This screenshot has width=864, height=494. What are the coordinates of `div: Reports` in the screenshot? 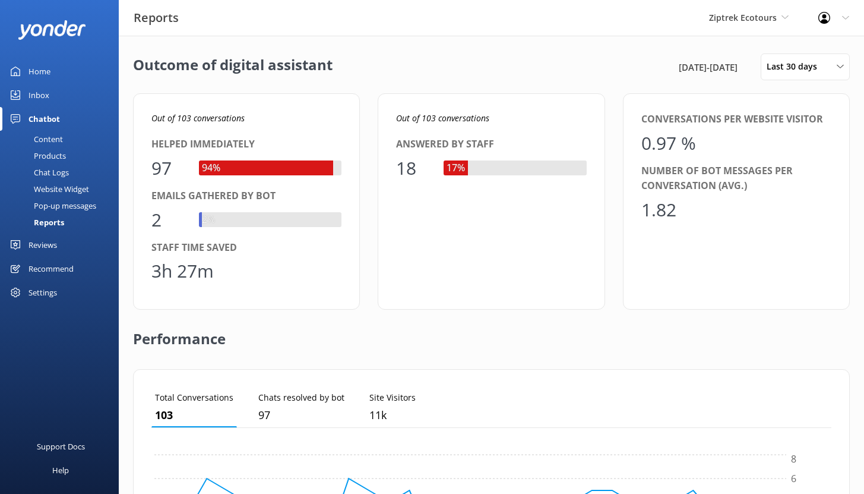 It's located at (36, 222).